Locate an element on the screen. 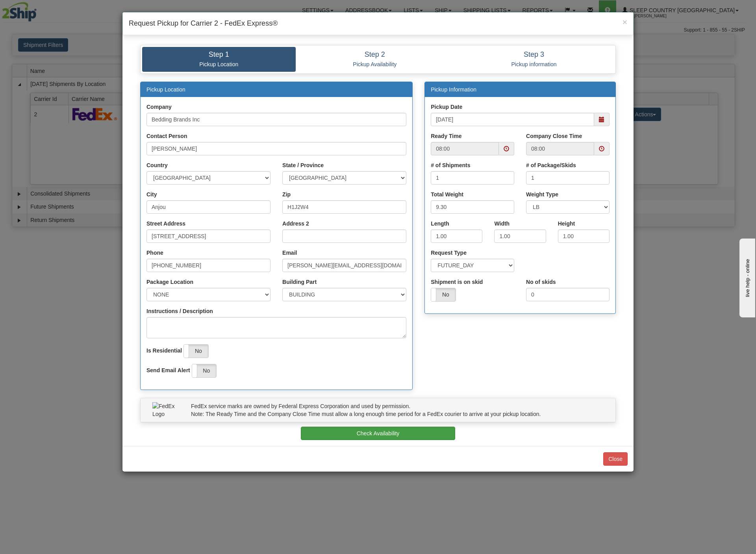  label: Shipment is on skid is located at coordinates (457, 282).